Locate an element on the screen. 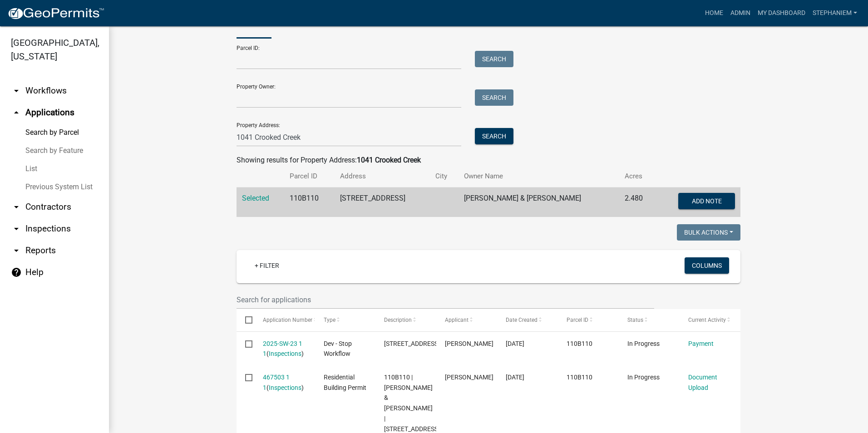  span: Residential Building Permit is located at coordinates (345, 382).